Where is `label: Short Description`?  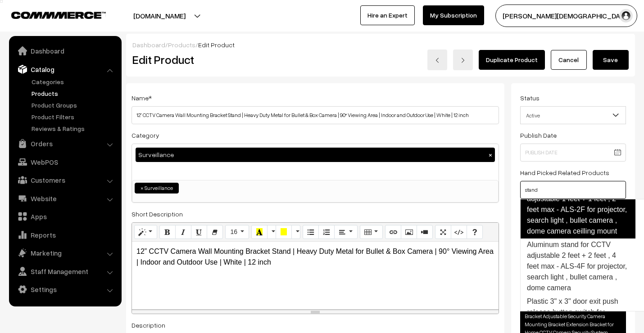
label: Short Description is located at coordinates (157, 214).